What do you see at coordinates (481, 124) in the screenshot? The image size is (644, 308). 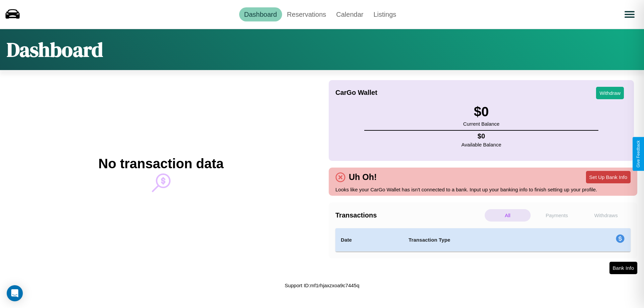 I see `p: Current Balance` at bounding box center [481, 124].